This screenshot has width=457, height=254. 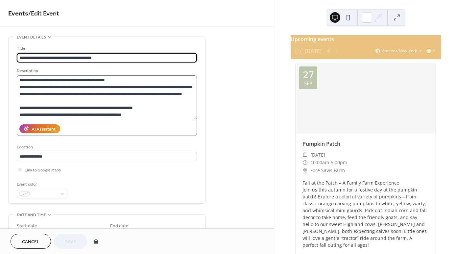 I want to click on div: AI Assistant, so click(x=43, y=129).